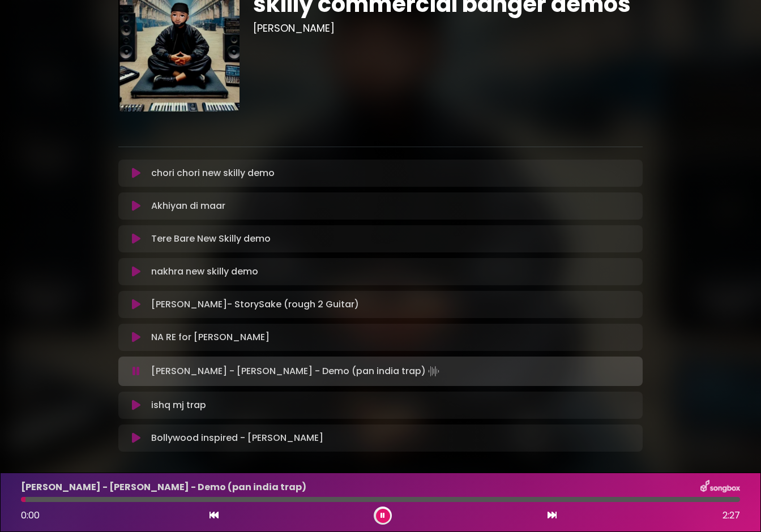 This screenshot has width=761, height=532. I want to click on p: chori chori new skilly demo, so click(213, 173).